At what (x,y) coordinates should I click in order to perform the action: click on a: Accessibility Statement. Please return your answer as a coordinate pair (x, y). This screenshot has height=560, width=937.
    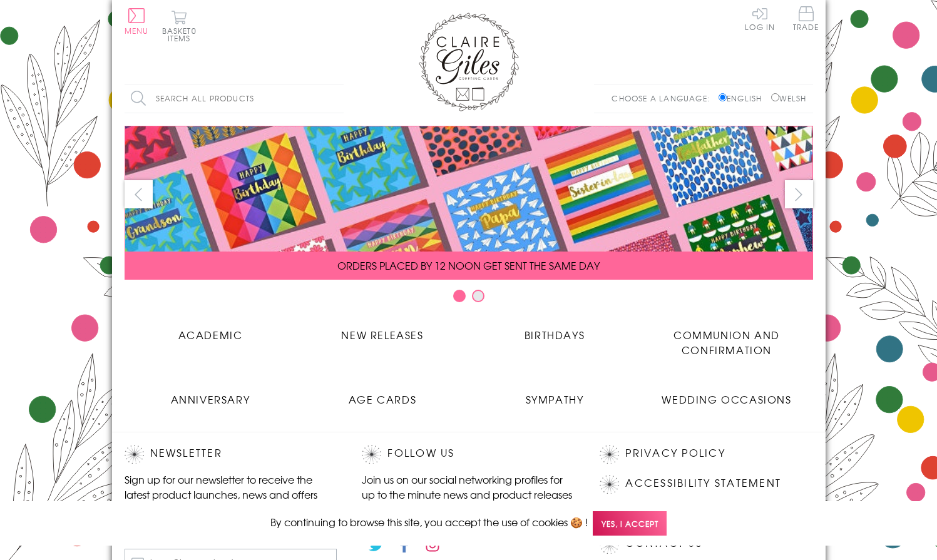
    Looking at the image, I should click on (703, 483).